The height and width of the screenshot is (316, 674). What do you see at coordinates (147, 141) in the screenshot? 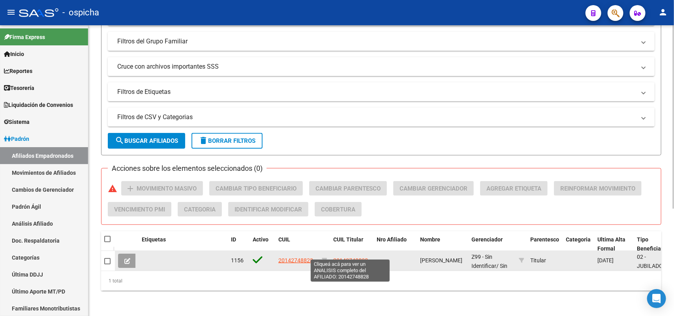
I see `span: Buscar Afiliados` at bounding box center [147, 141].